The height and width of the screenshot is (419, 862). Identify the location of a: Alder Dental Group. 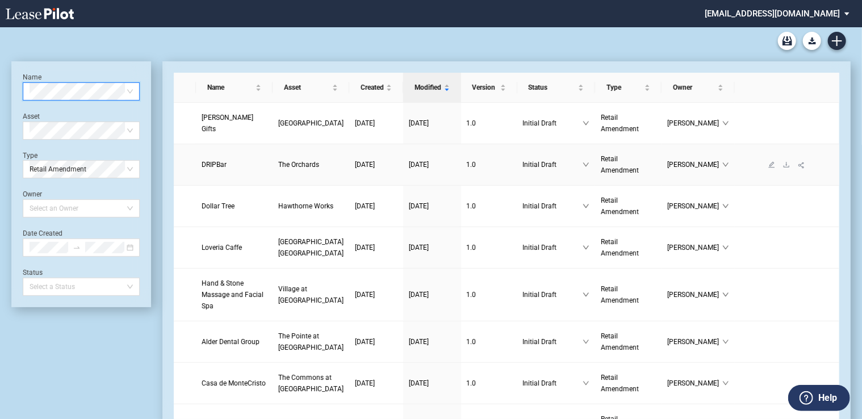
(234, 342).